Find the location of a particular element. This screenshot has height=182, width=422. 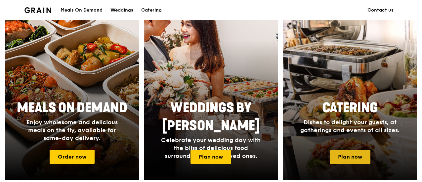

a: CateringDishes to delight your guests, at gatherings and events of all sizes.Plan now is located at coordinates (350, 93).